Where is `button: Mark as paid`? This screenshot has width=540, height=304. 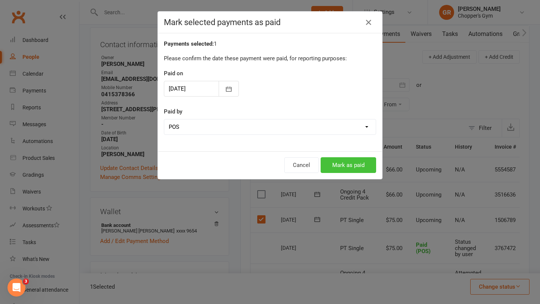 button: Mark as paid is located at coordinates (348, 165).